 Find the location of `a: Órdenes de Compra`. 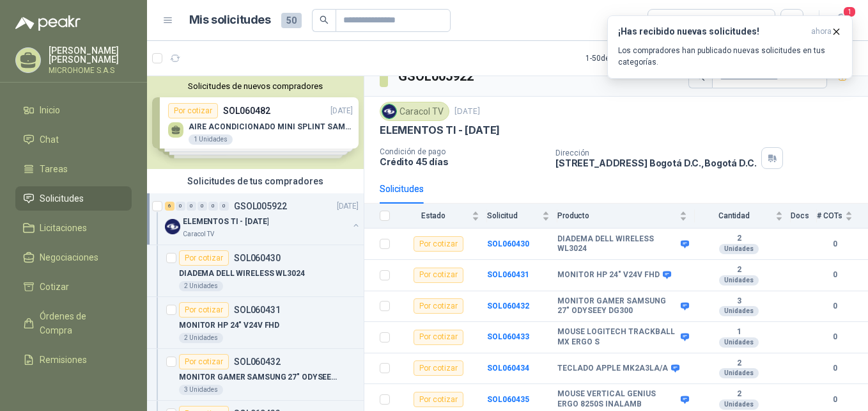

a: Órdenes de Compra is located at coordinates (74, 323).